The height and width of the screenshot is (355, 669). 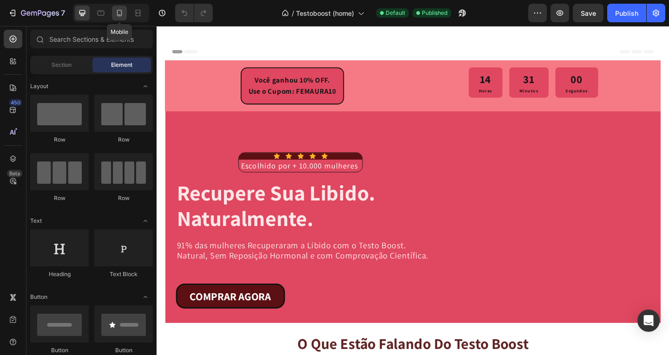 I want to click on button: Publish, so click(x=626, y=13).